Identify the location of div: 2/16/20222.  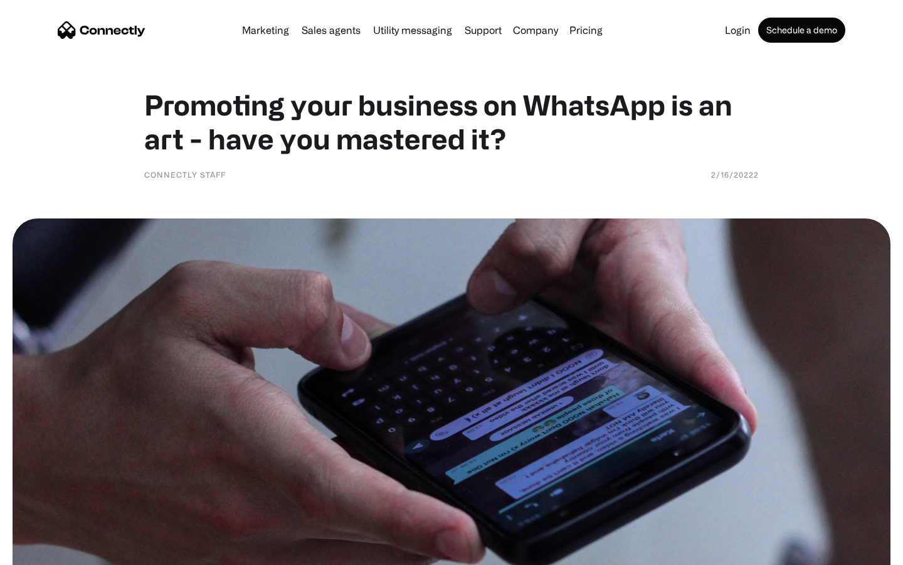
(735, 174).